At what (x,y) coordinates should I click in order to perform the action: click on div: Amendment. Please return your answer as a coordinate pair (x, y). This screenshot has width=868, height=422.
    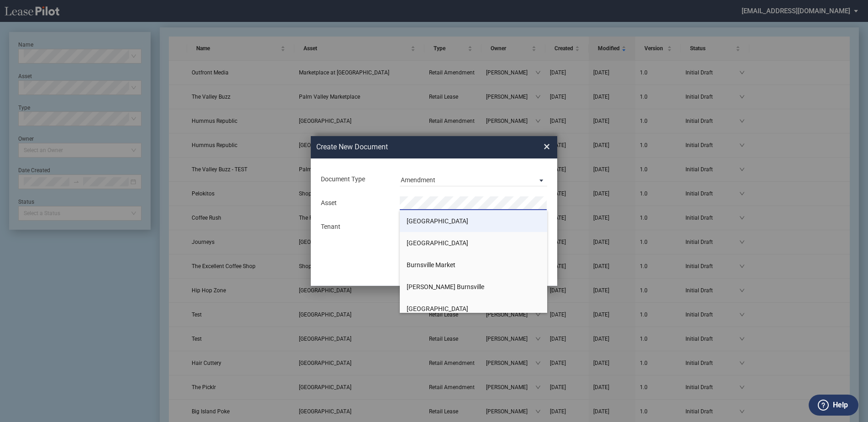
    Looking at the image, I should click on (418, 180).